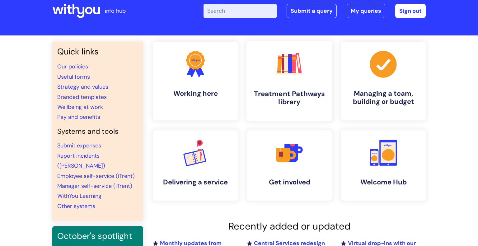 The width and height of the screenshot is (478, 246). I want to click on a: Sign out, so click(411, 11).